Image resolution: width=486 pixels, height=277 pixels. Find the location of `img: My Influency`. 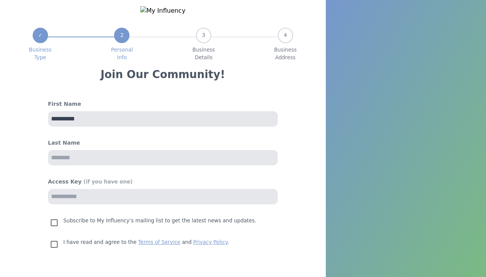

img: My Influency is located at coordinates (163, 11).